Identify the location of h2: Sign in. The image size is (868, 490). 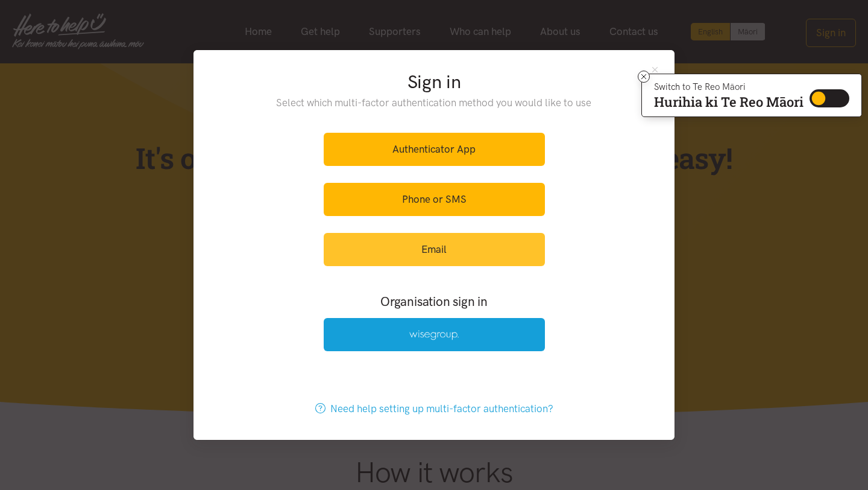
(434, 82).